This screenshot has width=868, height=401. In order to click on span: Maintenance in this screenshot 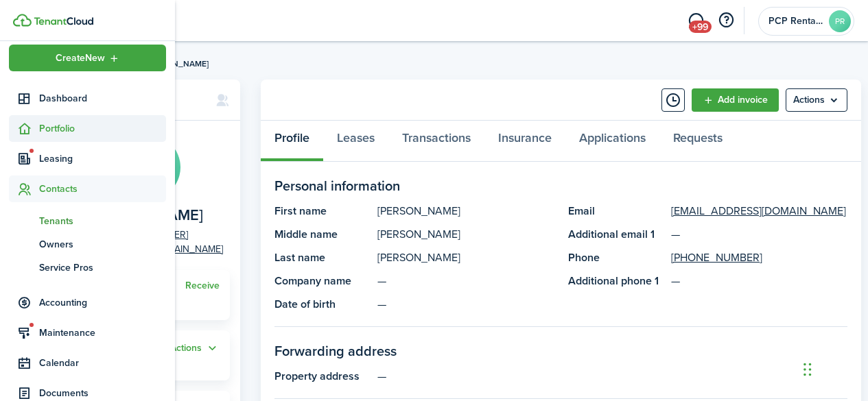, I will do `click(102, 332)`.